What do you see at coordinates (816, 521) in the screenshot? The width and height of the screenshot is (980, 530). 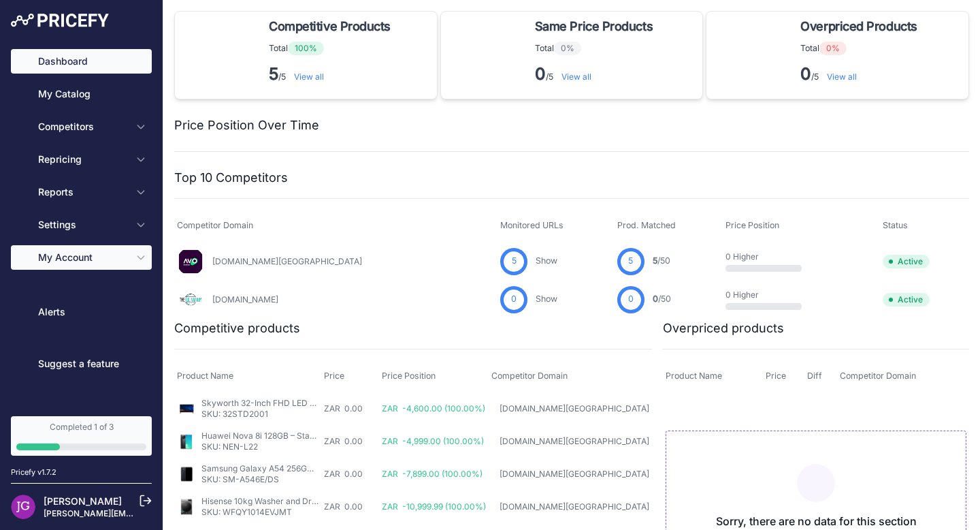 I see `h3: Sorry, there are no data for this section` at bounding box center [816, 521].